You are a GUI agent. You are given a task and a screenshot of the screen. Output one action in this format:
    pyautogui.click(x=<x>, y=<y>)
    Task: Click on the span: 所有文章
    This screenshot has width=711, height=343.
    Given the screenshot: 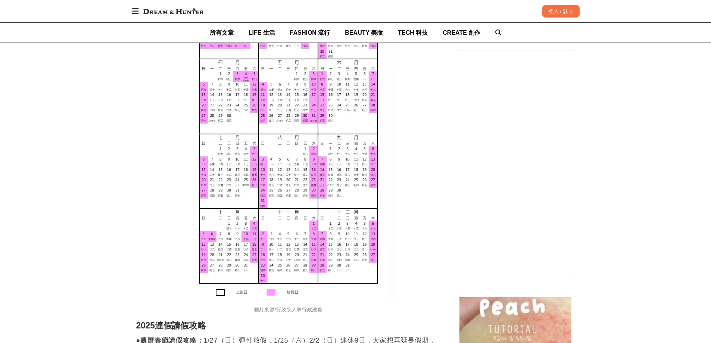 What is the action you would take?
    pyautogui.click(x=222, y=32)
    